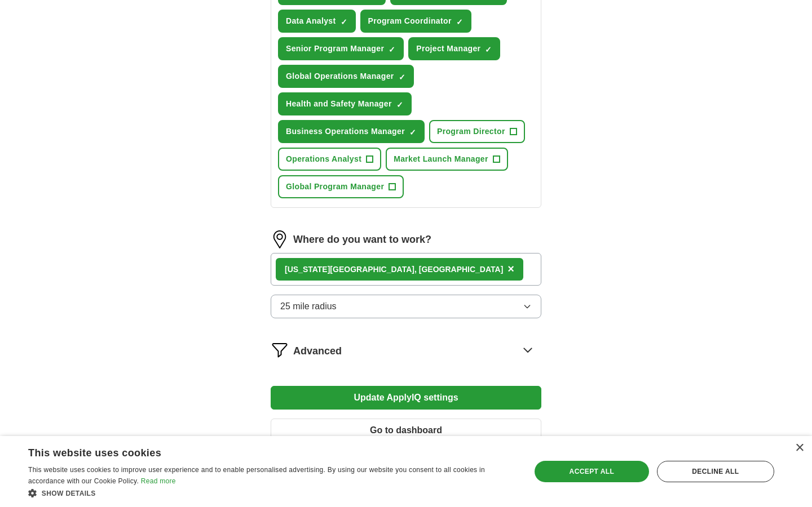  I want to click on span: Program Coordinator, so click(410, 21).